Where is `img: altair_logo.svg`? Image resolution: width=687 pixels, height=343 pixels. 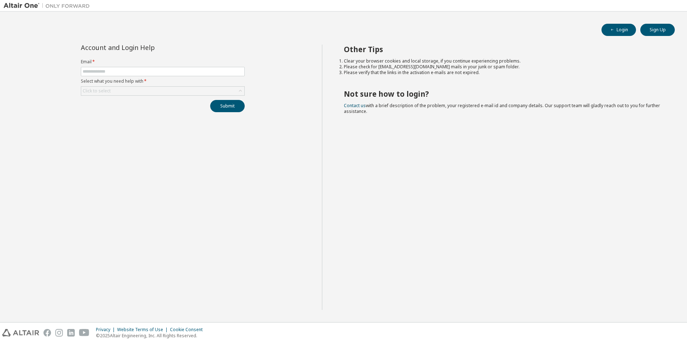
img: altair_logo.svg is located at coordinates (20, 332).